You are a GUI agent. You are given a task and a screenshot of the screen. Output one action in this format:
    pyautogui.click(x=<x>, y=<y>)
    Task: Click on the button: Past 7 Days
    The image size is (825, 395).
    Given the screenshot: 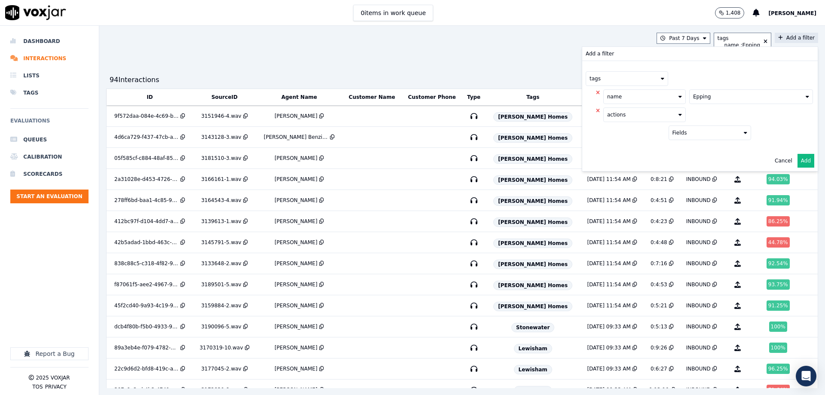 What is the action you would take?
    pyautogui.click(x=683, y=38)
    